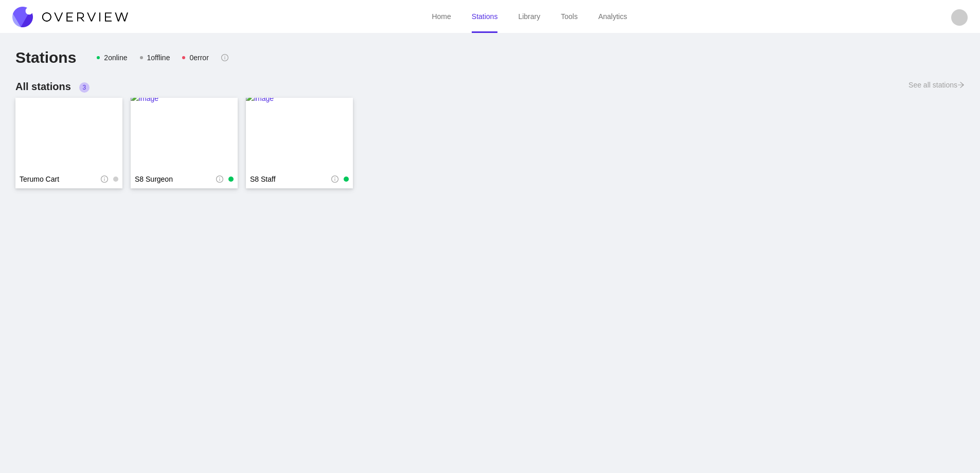 This screenshot has width=980, height=473. What do you see at coordinates (529, 16) in the screenshot?
I see `a: Library` at bounding box center [529, 16].